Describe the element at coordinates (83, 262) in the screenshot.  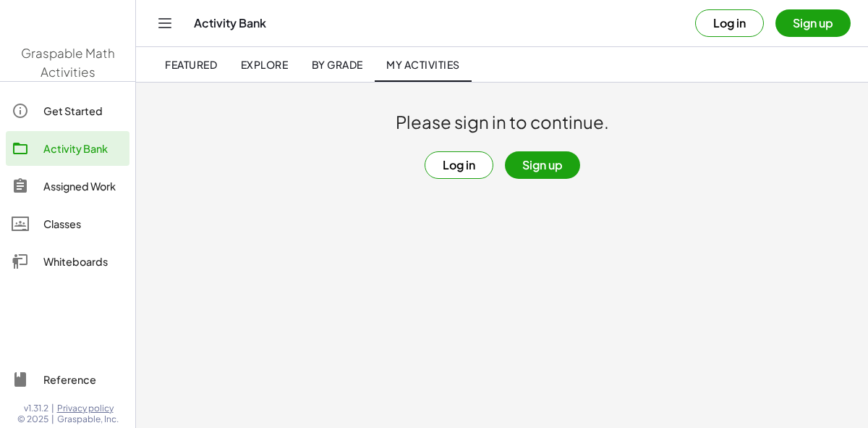
I see `div: Whiteboards` at that location.